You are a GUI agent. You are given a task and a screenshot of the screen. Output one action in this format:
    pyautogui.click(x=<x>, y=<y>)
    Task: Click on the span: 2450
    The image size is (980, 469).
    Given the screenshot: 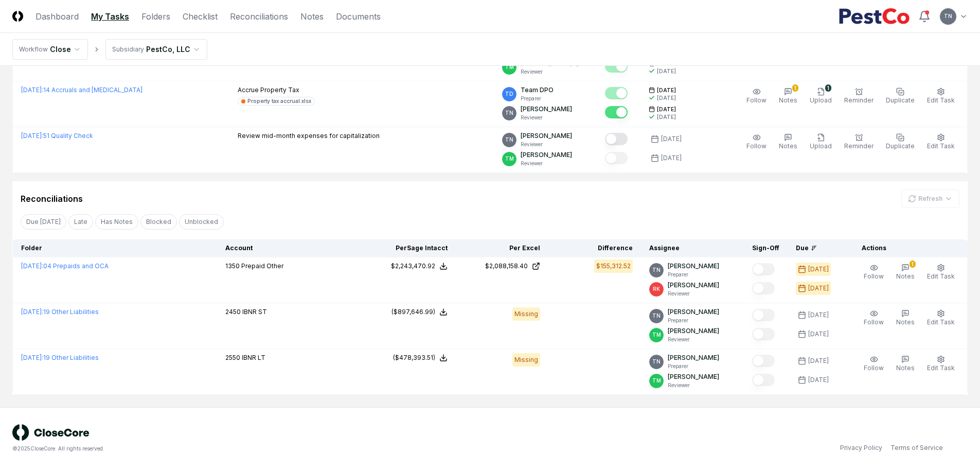 What is the action you would take?
    pyautogui.click(x=233, y=312)
    